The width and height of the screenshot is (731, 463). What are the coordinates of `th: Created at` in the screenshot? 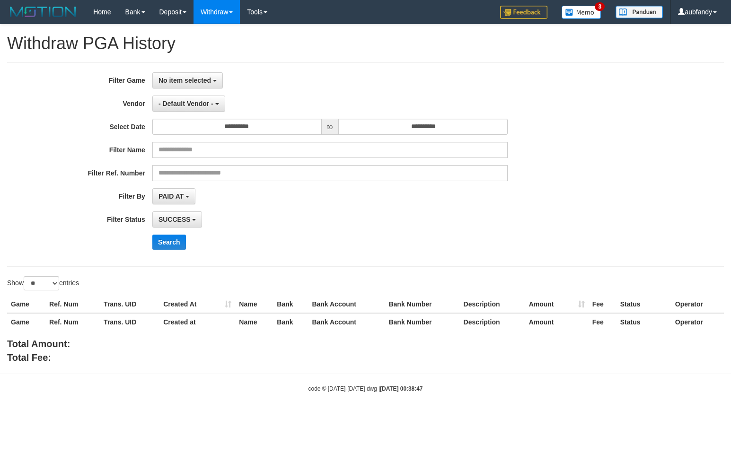 It's located at (197, 322).